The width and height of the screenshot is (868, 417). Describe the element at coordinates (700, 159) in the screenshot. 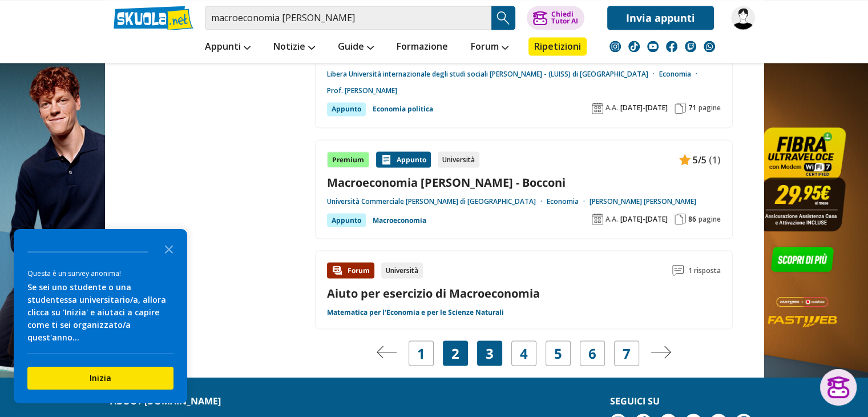

I see `span: 5/5` at that location.